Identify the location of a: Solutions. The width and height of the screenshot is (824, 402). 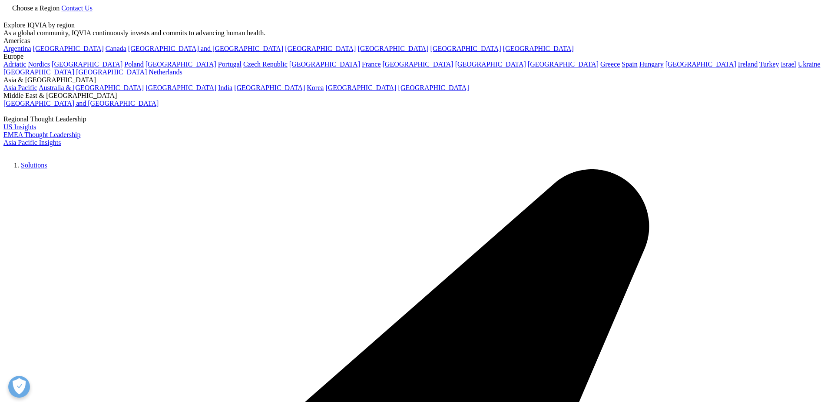
(34, 165).